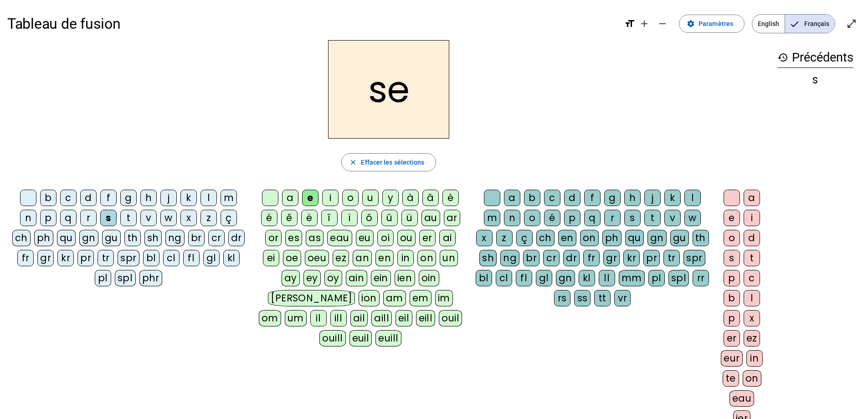  I want to click on div: k, so click(188, 198).